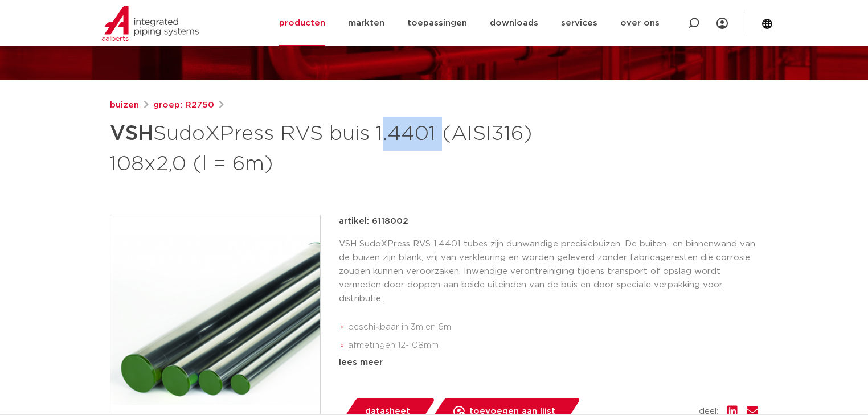 Image resolution: width=868 pixels, height=415 pixels. I want to click on li: beschikbaar in 3m en 6m, so click(553, 328).